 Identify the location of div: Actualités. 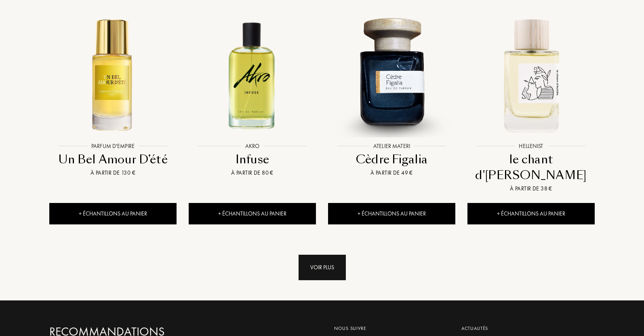
(525, 328).